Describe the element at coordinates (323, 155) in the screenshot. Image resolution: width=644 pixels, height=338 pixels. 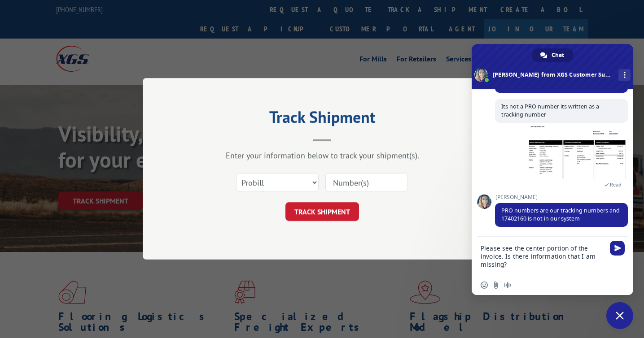
I see `div: Enter your information below to track your shipment(s).` at that location.